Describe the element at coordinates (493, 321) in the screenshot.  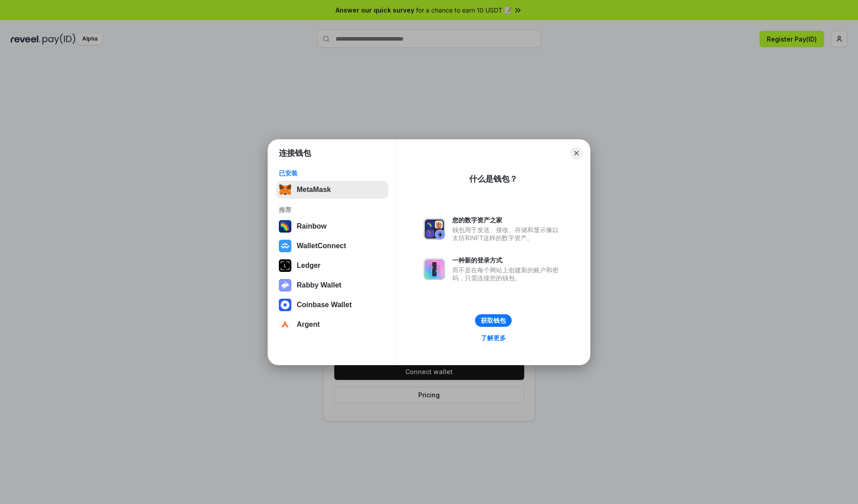
I see `div: 获取钱包` at that location.